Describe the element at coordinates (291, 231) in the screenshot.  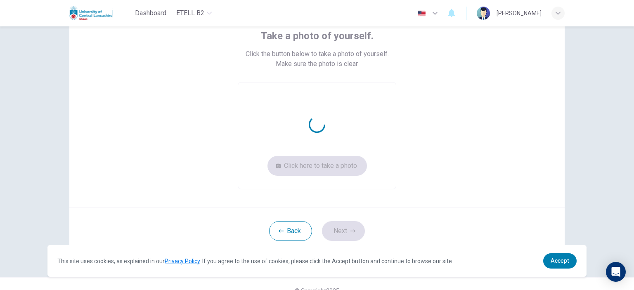
I see `button: Back` at that location.